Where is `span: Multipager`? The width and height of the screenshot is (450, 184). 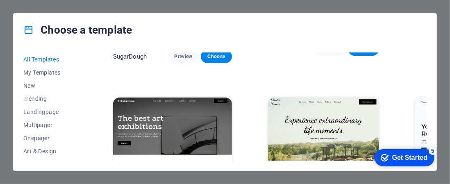 span: Multipager is located at coordinates (50, 125).